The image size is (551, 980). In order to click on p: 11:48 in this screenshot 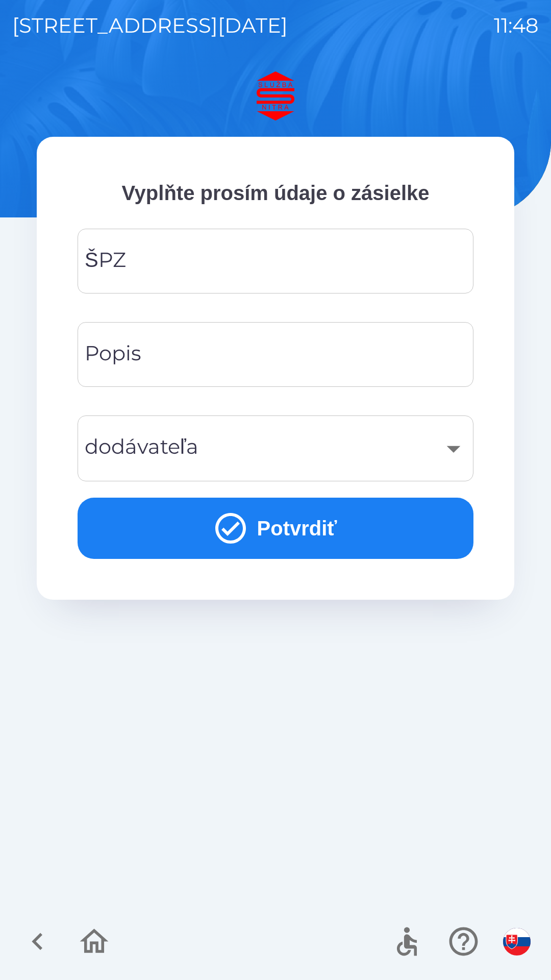, I will do `click(517, 26)`.